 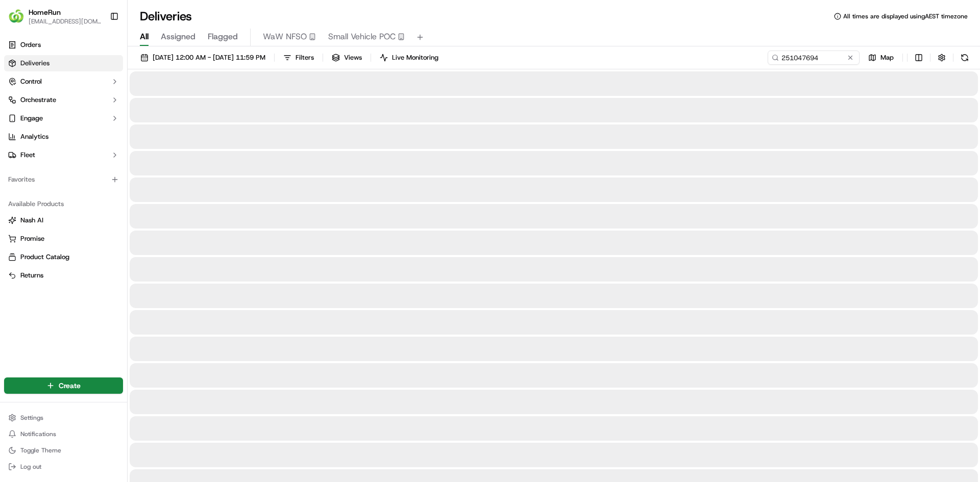 What do you see at coordinates (178, 37) in the screenshot?
I see `span: Assigned` at bounding box center [178, 37].